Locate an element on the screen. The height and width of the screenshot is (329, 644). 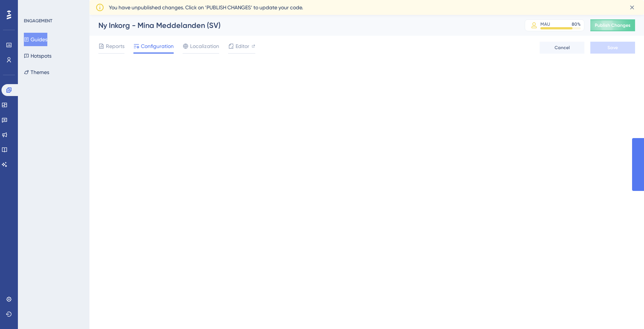
span: Localization is located at coordinates (205, 46).